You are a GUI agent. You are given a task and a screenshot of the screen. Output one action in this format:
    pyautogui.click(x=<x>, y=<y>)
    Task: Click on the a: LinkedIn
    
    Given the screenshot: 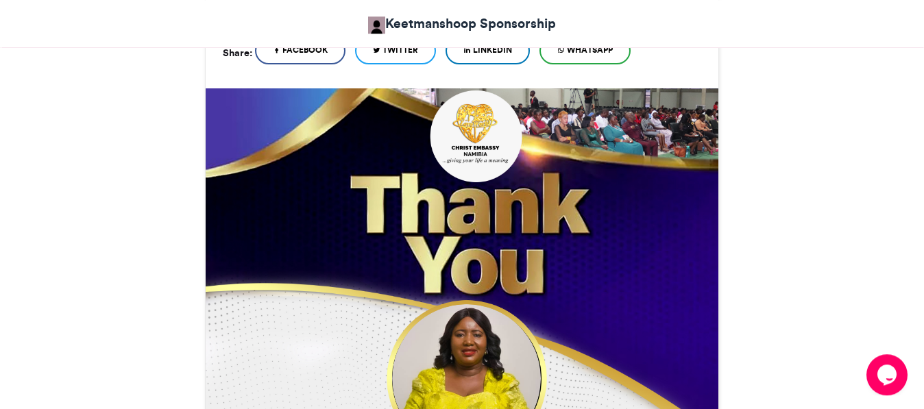 What is the action you would take?
    pyautogui.click(x=487, y=51)
    